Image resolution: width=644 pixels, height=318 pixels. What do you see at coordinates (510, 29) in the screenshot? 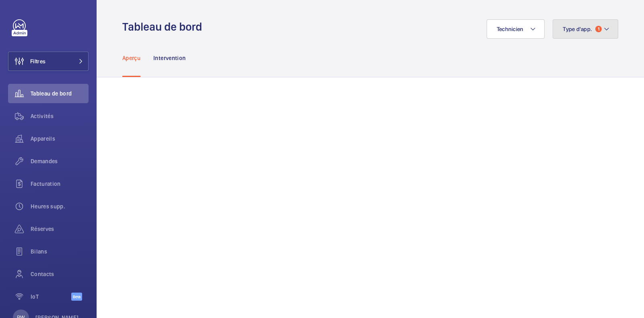
I see `span: Technicien` at bounding box center [510, 29].